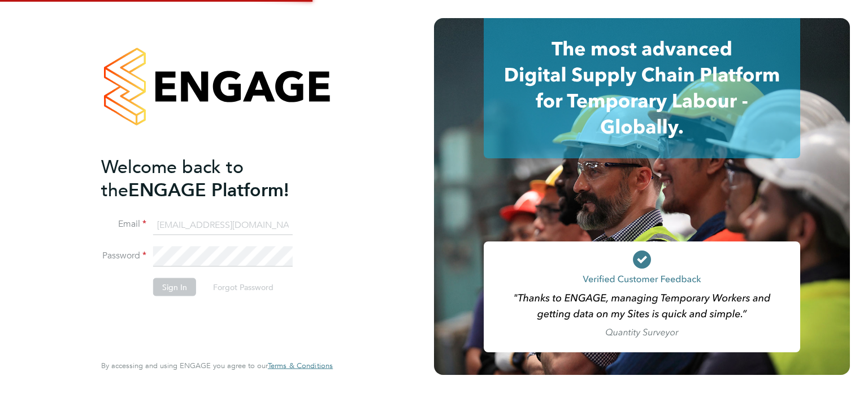 Image resolution: width=868 pixels, height=393 pixels. Describe the element at coordinates (300, 366) in the screenshot. I see `span: Terms & Conditions` at that location.